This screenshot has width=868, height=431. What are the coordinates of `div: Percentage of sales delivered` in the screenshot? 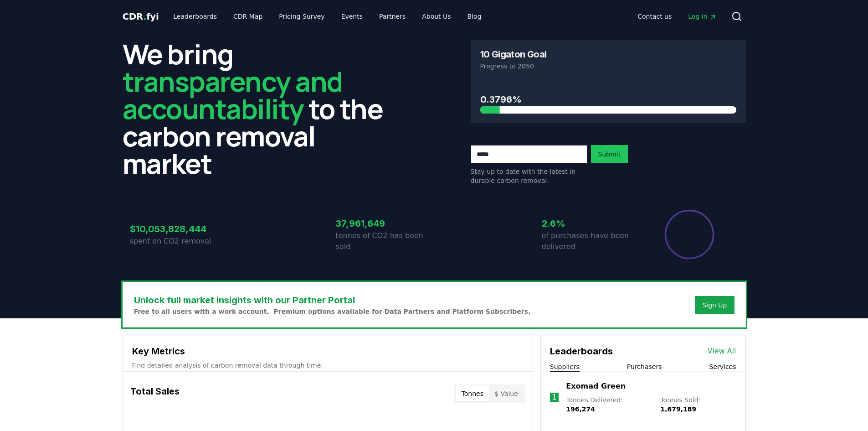 It's located at (690, 235).